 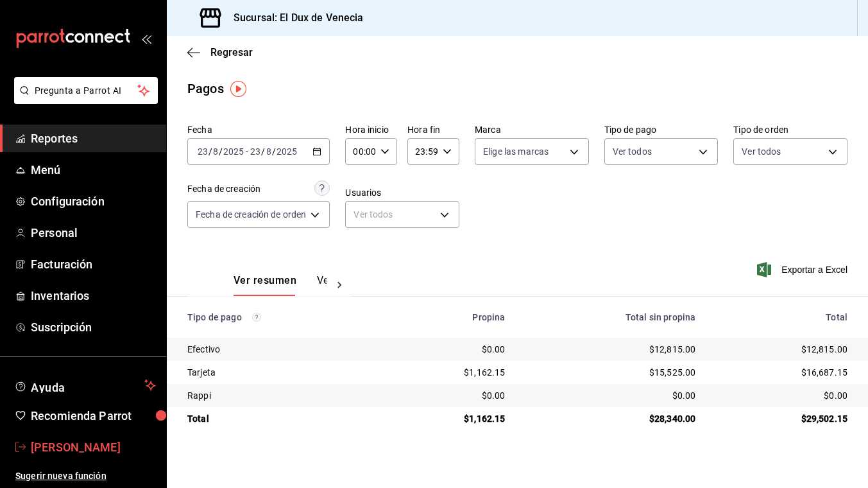 What do you see at coordinates (86, 90) in the screenshot?
I see `button: Pregunta a Parrot AI` at bounding box center [86, 90].